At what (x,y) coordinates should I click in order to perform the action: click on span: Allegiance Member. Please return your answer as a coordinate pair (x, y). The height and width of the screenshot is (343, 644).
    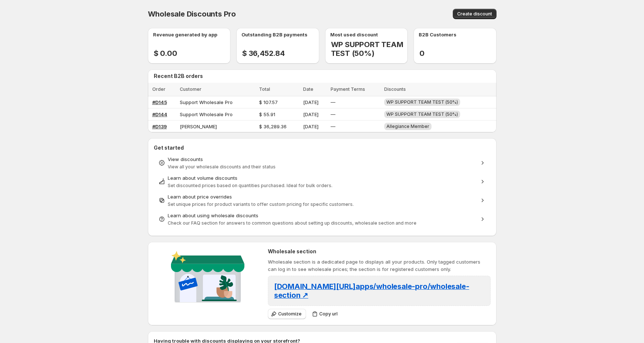
    Looking at the image, I should click on (408, 126).